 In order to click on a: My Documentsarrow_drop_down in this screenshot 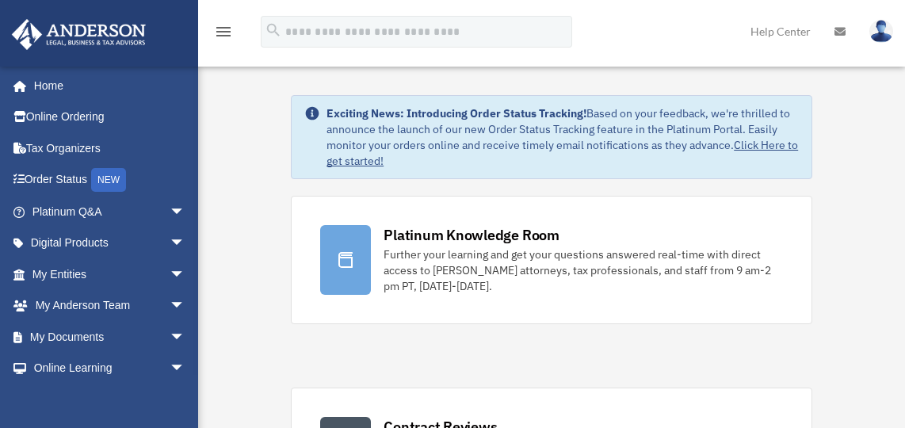, I will do `click(110, 337)`.